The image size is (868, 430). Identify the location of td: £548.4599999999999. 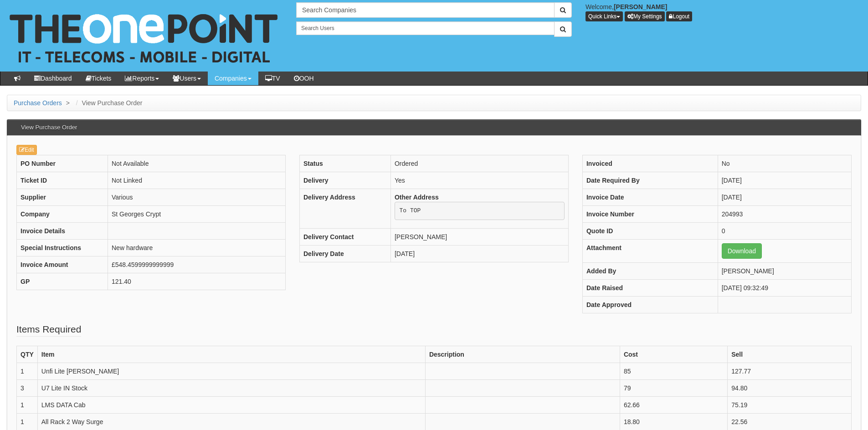
(197, 265).